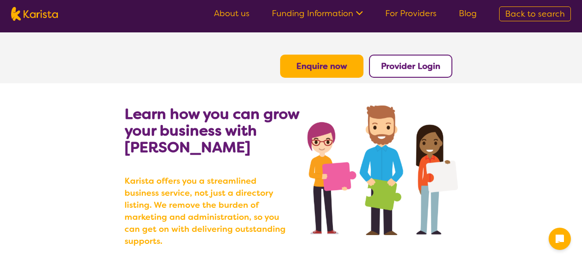 This screenshot has width=582, height=261. What do you see at coordinates (317, 13) in the screenshot?
I see `a: Funding Information` at bounding box center [317, 13].